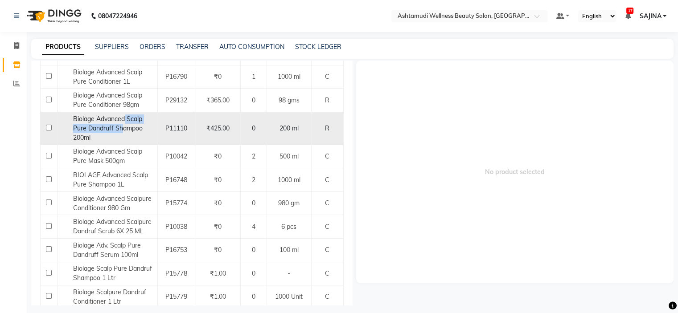 The height and width of the screenshot is (313, 678). What do you see at coordinates (176, 128) in the screenshot?
I see `span: P11110` at bounding box center [176, 128].